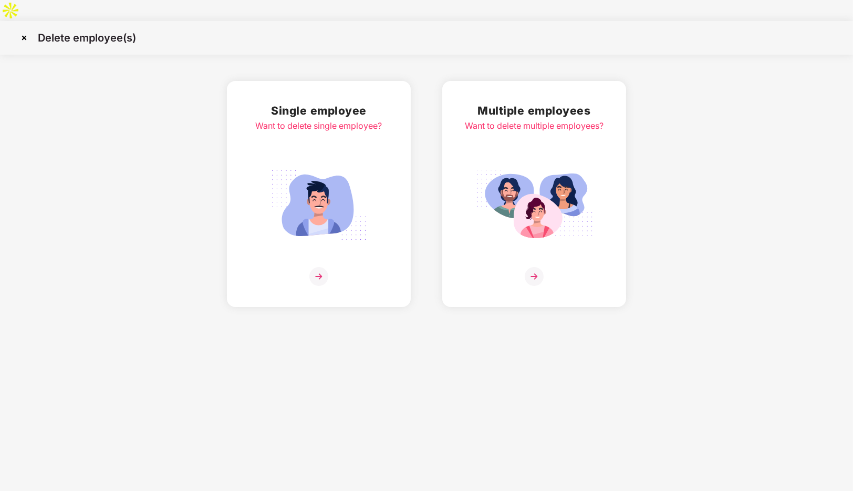 Image resolution: width=853 pixels, height=491 pixels. I want to click on div: Want to delete multiple employees?, so click(534, 126).